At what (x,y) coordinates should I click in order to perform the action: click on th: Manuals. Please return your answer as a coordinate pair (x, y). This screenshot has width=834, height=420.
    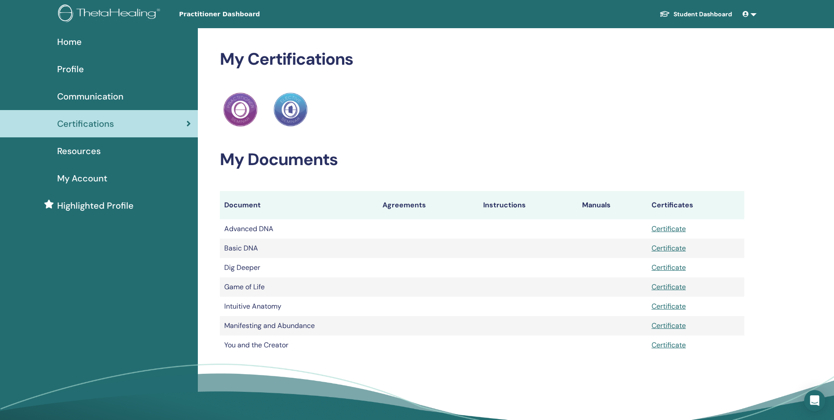
    Looking at the image, I should click on (613, 205).